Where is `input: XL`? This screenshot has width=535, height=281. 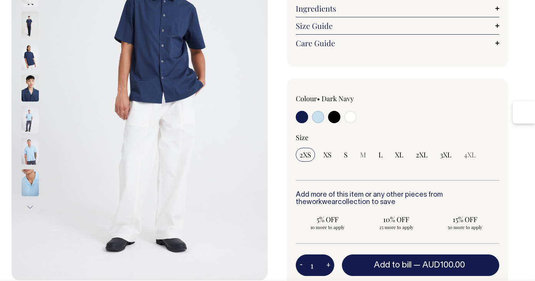 input: XL is located at coordinates (399, 155).